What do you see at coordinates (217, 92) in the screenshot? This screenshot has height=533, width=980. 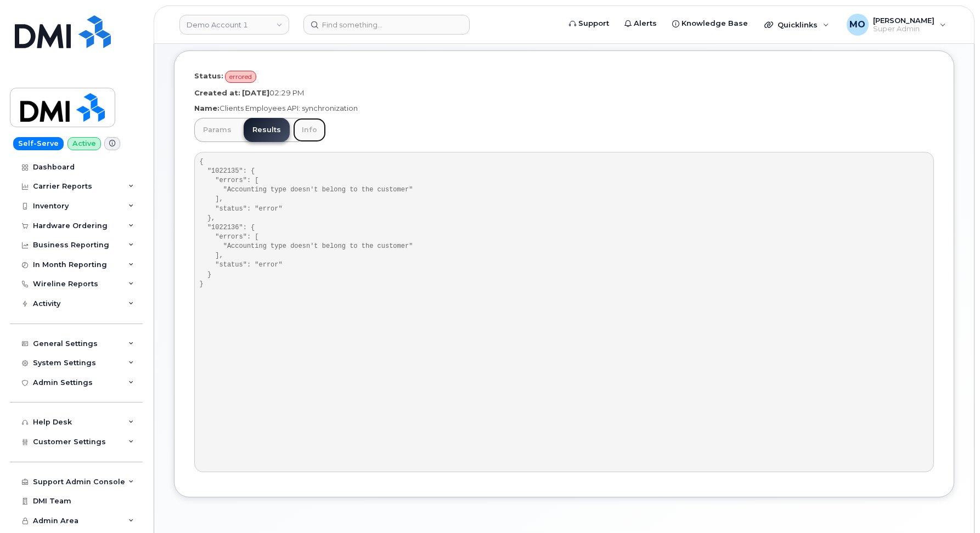 I see `strong: Created at:` at bounding box center [217, 92].